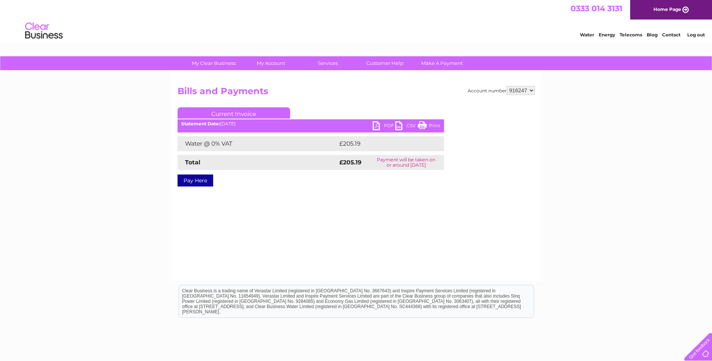 Image resolution: width=712 pixels, height=361 pixels. I want to click on strong: £205.19, so click(350, 162).